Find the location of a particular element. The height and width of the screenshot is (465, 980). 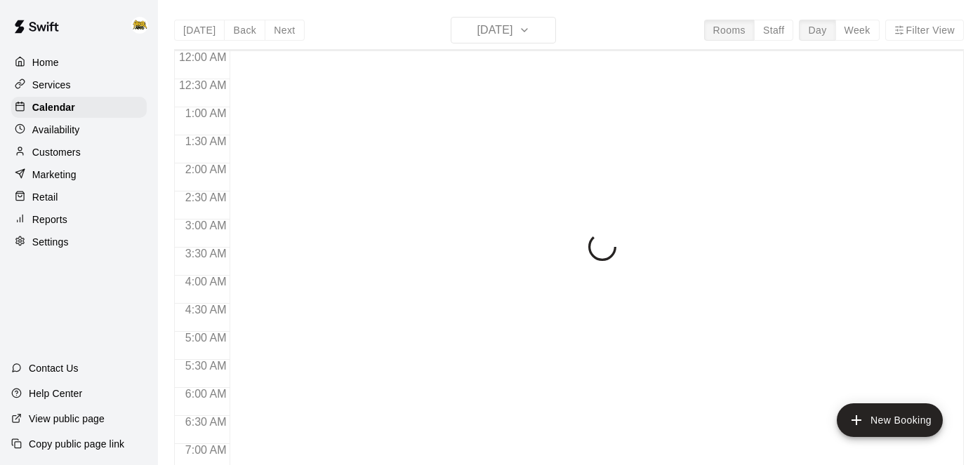

p: View public page is located at coordinates (67, 419).